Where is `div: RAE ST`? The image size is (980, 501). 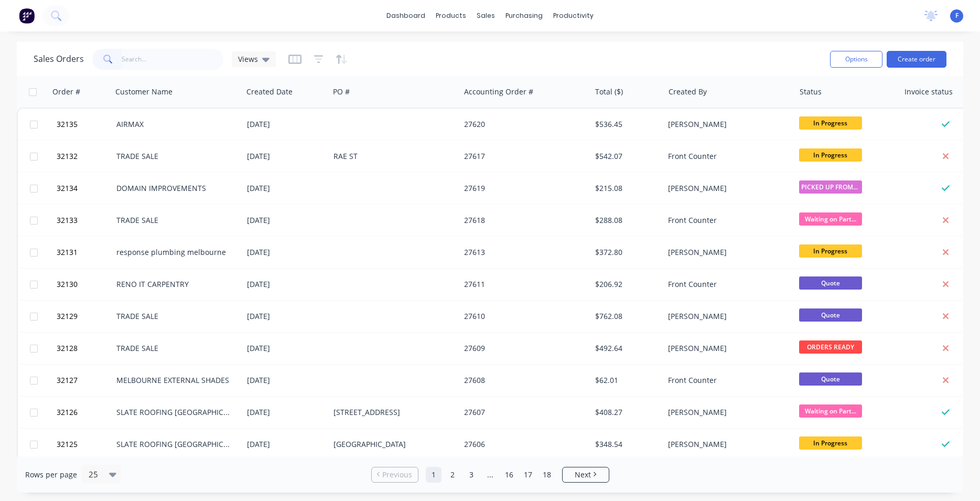 div: RAE ST is located at coordinates (392, 157).